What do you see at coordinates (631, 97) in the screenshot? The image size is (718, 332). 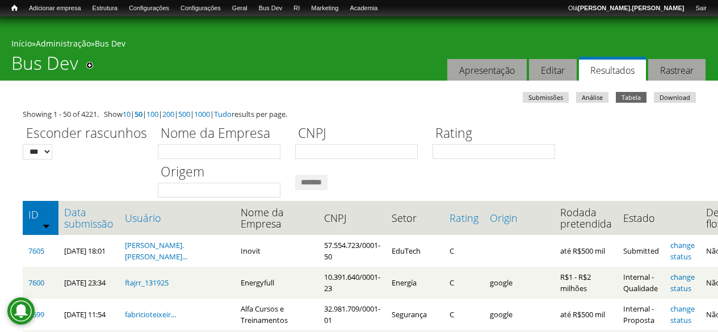 I see `a: Tabela` at bounding box center [631, 97].